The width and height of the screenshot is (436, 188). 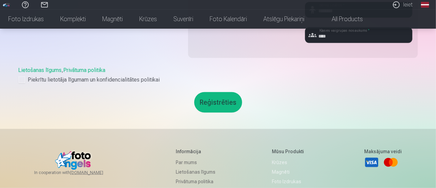 I want to click on img: /fa1, so click(x=6, y=5).